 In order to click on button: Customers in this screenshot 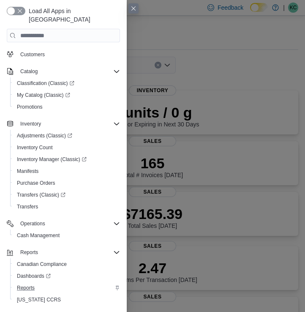, I will do `click(63, 54)`.